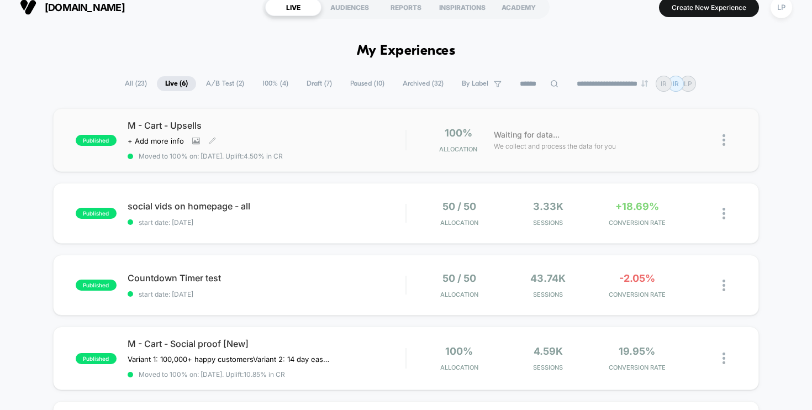  I want to click on span: 3.33k, so click(548, 206).